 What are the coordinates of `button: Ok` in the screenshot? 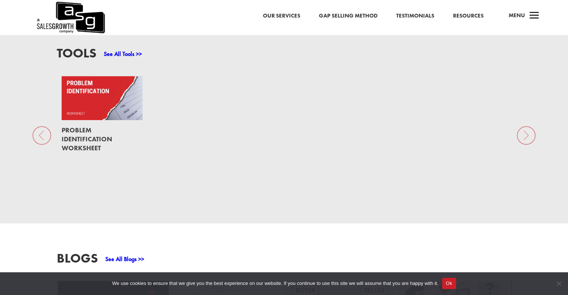 It's located at (449, 284).